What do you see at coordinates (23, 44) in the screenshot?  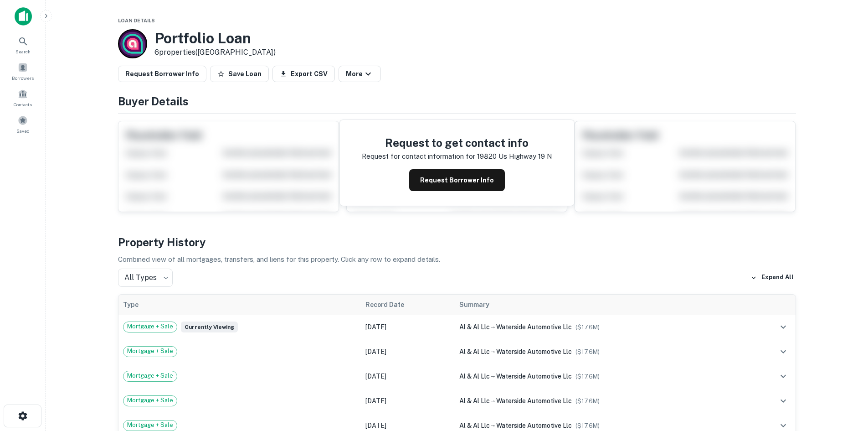 I see `div: Search` at bounding box center [23, 44].